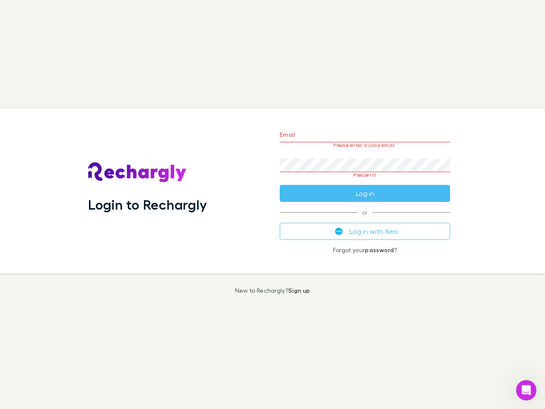  Describe the element at coordinates (365, 231) in the screenshot. I see `button: Log in with Xero` at that location.